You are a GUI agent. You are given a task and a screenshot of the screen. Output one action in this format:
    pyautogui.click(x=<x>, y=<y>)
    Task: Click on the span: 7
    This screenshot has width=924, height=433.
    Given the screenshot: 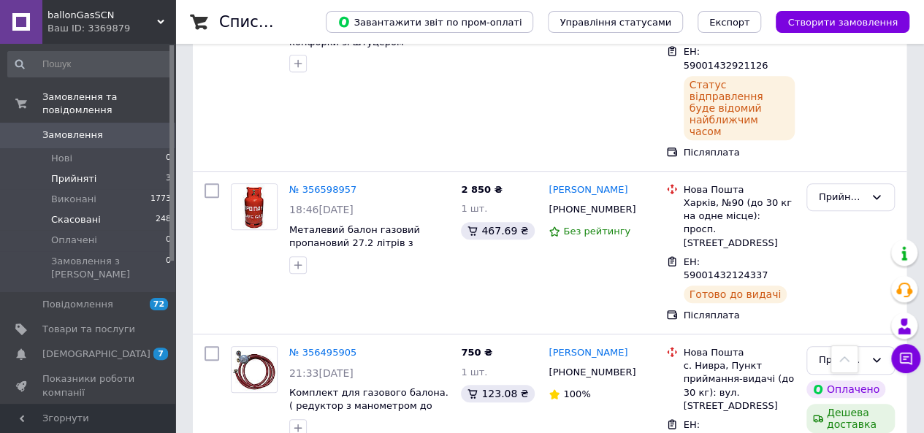 What is the action you would take?
    pyautogui.click(x=161, y=354)
    